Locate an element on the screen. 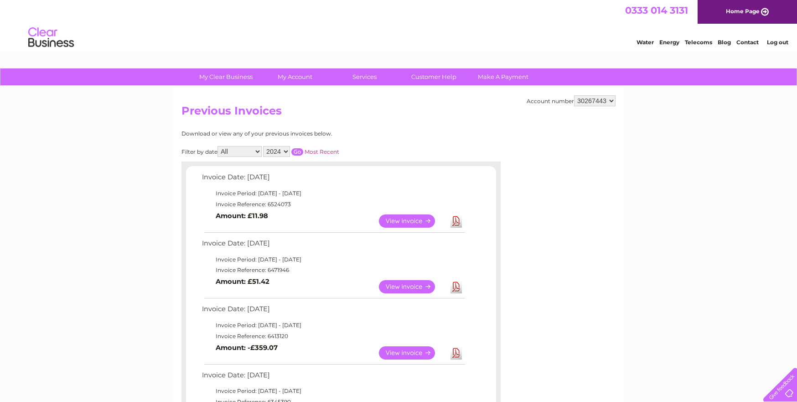 This screenshot has width=797, height=402. b: Amount: £11.98 is located at coordinates (242, 216).